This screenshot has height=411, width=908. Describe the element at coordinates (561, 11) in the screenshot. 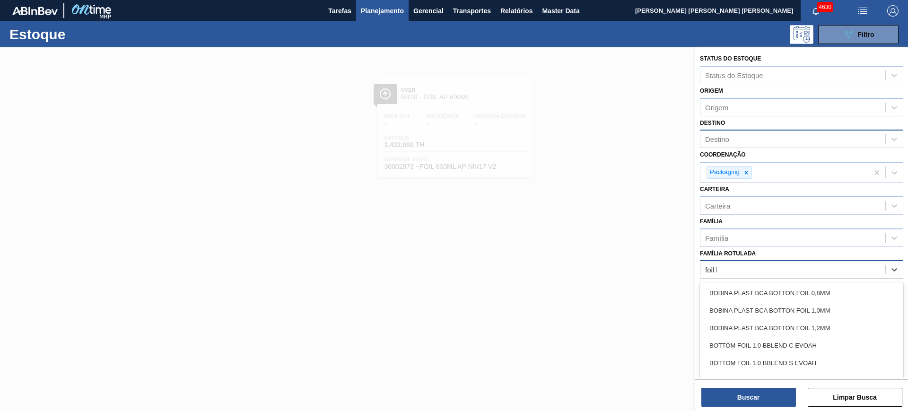

I see `span: Master Data` at that location.